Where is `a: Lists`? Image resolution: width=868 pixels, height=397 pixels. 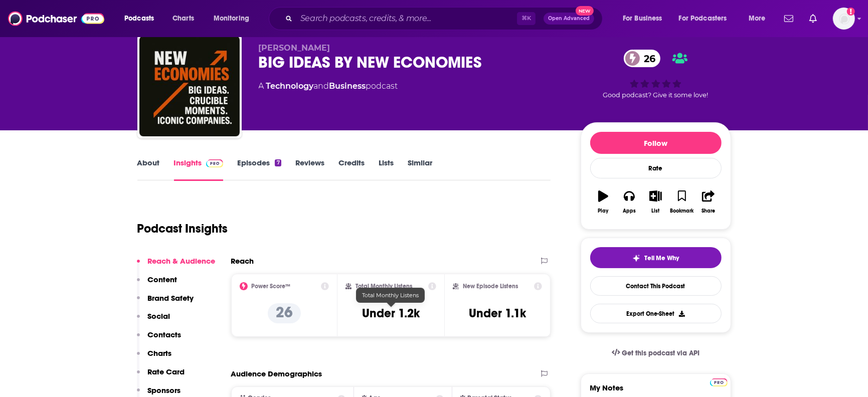 a: Lists is located at coordinates (386, 169).